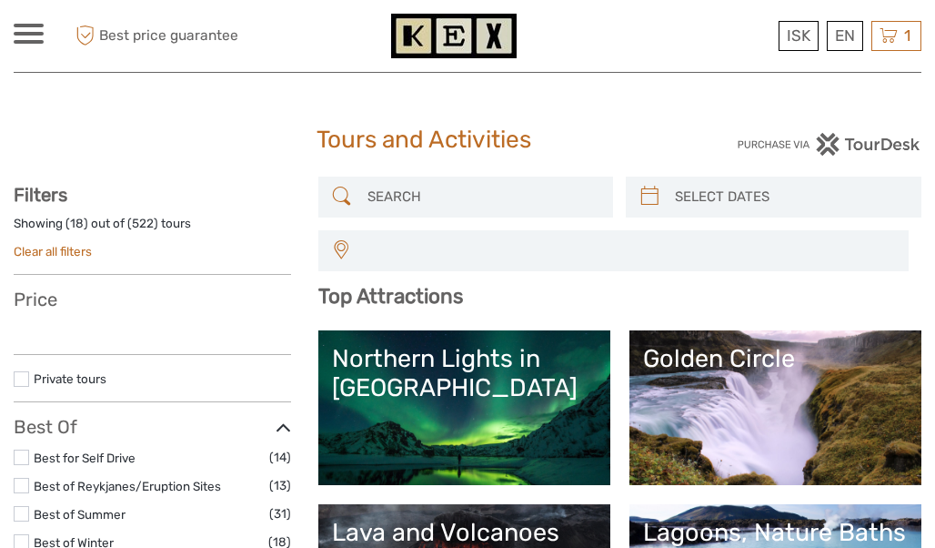 The height and width of the screenshot is (548, 935). I want to click on div: Lava and Volcanoes, so click(464, 532).